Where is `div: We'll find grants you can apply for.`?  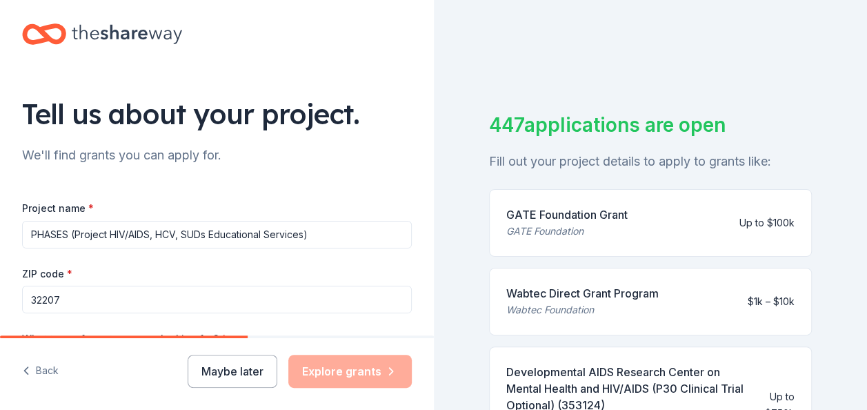
div: We'll find grants you can apply for. is located at coordinates (217, 155).